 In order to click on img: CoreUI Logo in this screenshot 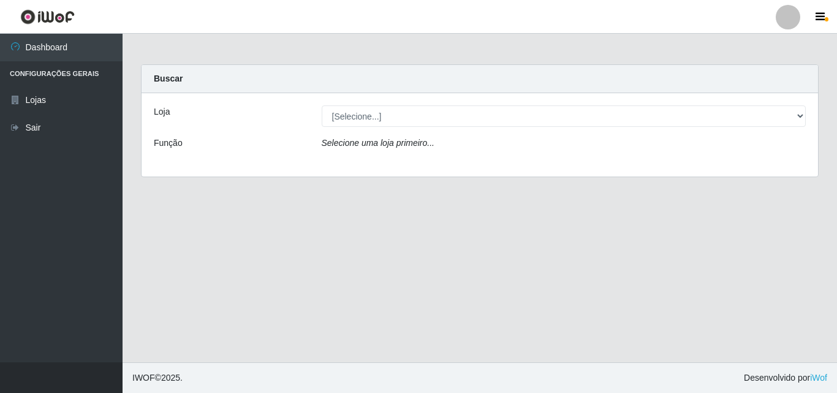, I will do `click(47, 17)`.